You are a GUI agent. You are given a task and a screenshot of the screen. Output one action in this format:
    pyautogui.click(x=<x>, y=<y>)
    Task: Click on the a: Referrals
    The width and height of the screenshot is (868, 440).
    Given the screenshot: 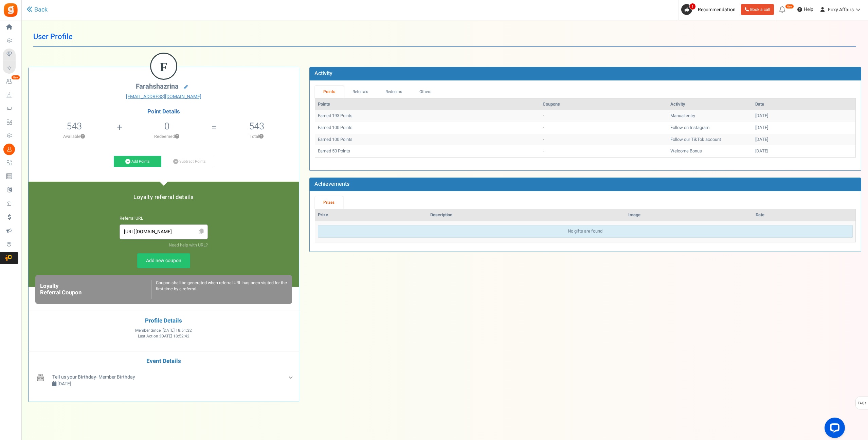 What is the action you would take?
    pyautogui.click(x=360, y=92)
    